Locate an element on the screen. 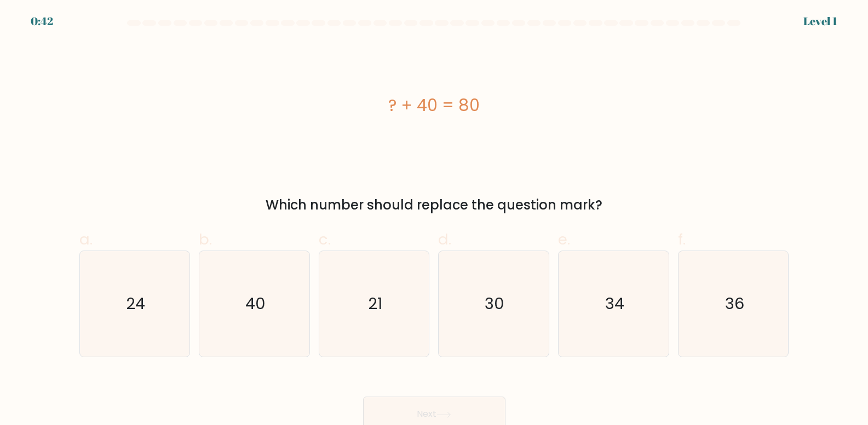 Image resolution: width=868 pixels, height=425 pixels. span: b. is located at coordinates (206, 239).